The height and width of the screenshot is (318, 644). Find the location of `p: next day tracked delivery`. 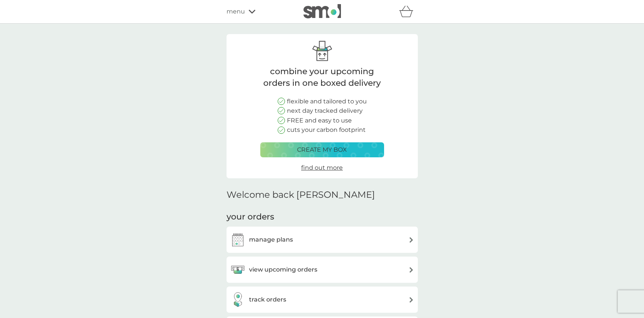

p: next day tracked delivery is located at coordinates (325, 111).